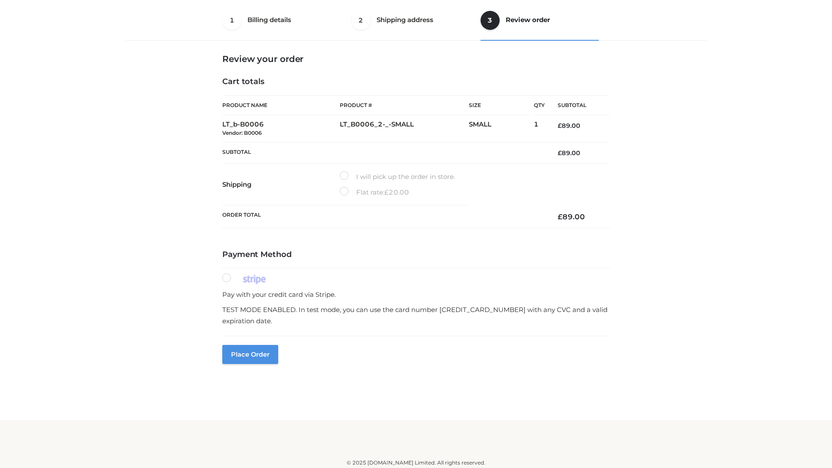 Image resolution: width=832 pixels, height=468 pixels. I want to click on th: Shipping, so click(281, 185).